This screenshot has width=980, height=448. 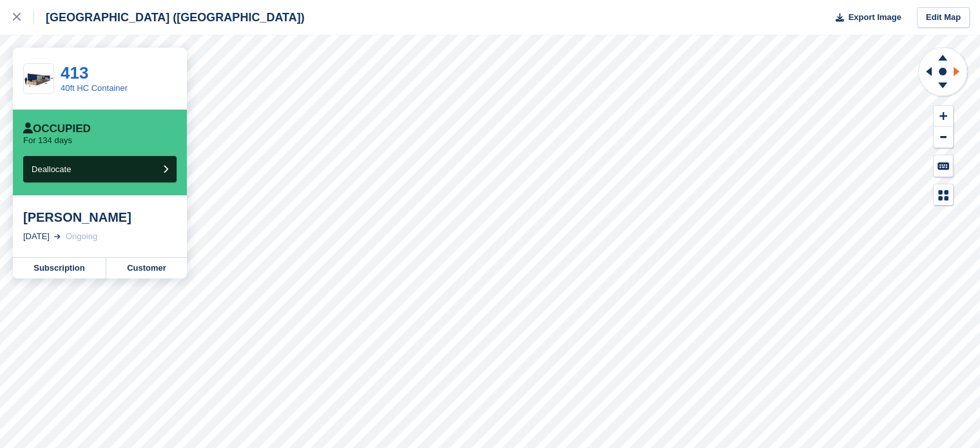 I want to click on button: Keyboard Shortcuts, so click(x=943, y=166).